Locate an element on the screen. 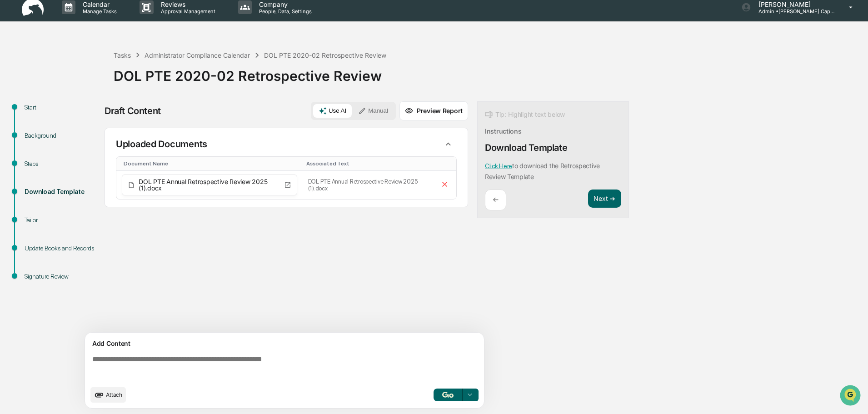  p: Company is located at coordinates (284, 4).